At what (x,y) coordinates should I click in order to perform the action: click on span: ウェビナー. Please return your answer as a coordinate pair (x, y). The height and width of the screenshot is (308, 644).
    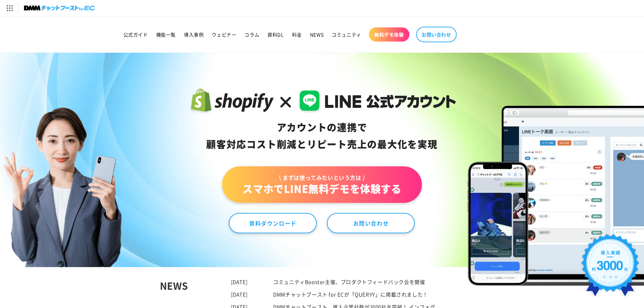
    Looking at the image, I should click on (224, 35).